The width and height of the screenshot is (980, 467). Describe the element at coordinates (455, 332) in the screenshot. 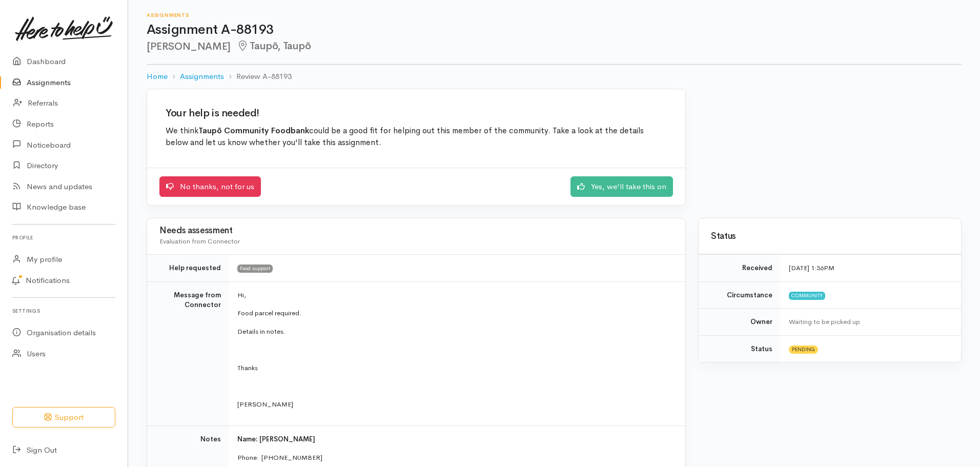

I see `p: Details in notes.` at that location.